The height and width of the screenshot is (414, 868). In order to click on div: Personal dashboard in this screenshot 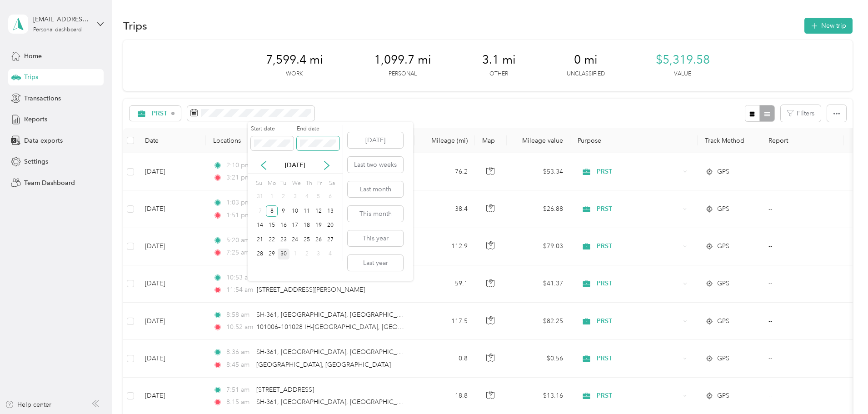, I will do `click(57, 30)`.